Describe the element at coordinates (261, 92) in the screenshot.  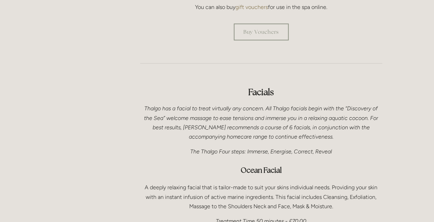
I see `strong: Facials` at that location.